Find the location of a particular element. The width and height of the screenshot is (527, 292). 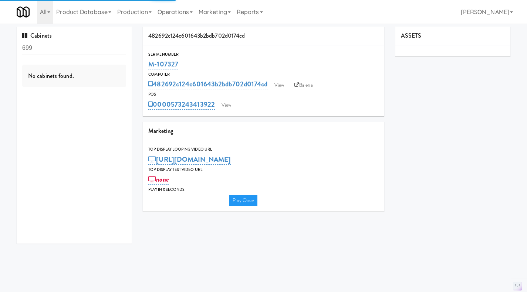

div: POS is located at coordinates (263, 95).